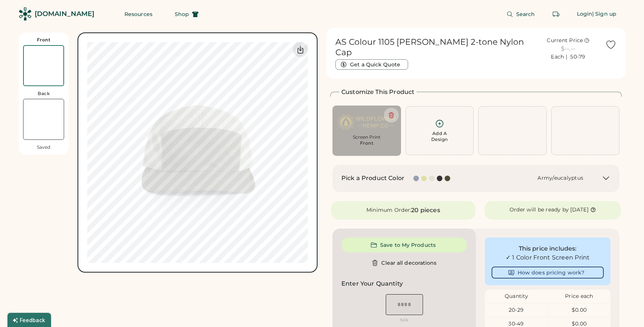 This screenshot has width=644, height=327. Describe the element at coordinates (439, 137) in the screenshot. I see `div: Add A Design` at that location.